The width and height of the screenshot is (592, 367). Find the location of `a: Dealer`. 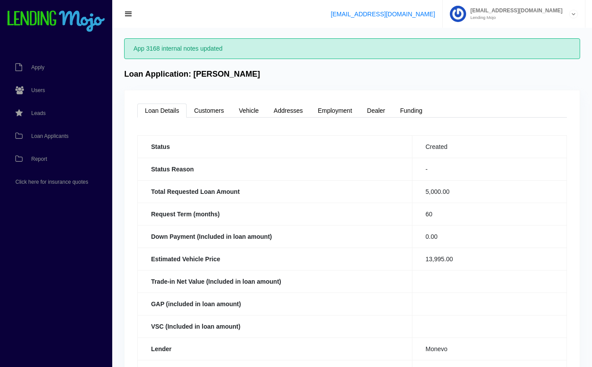

a: Dealer is located at coordinates (376, 111).